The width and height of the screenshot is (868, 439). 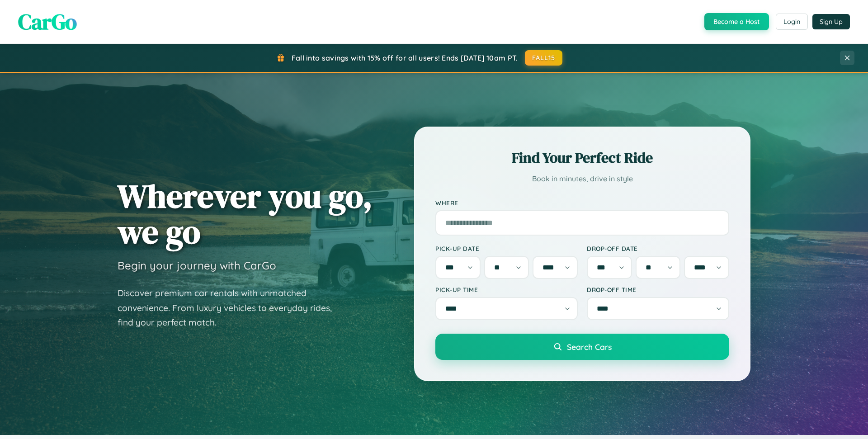 I want to click on p: Discover premium car rentals with unmatched convenience. From luxury vehicles to everyday rides, ..., so click(x=230, y=308).